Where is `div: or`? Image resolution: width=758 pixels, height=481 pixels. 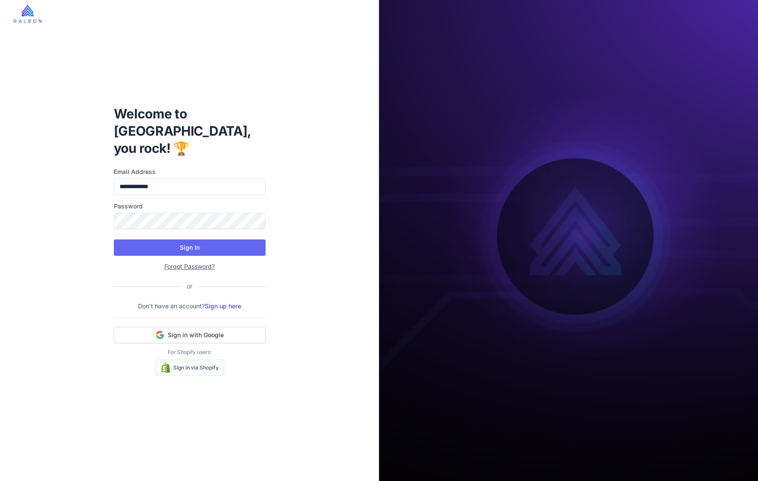 div: or is located at coordinates (189, 287).